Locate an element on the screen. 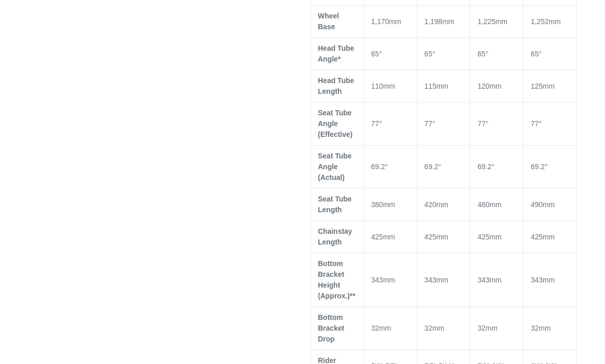  span: Seat Tube Angle (Effective) is located at coordinates (335, 124).